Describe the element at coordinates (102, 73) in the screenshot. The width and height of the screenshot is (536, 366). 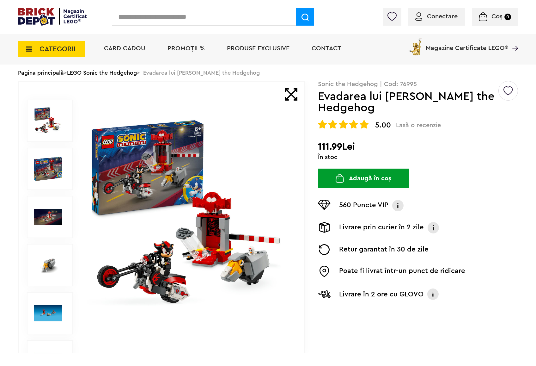
I see `a: LEGO Sonic the Hedgehog` at that location.